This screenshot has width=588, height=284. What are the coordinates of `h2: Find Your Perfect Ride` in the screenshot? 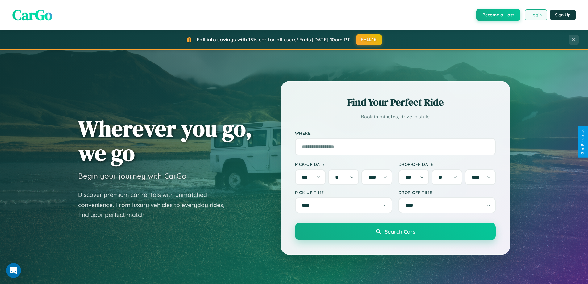 It's located at (395, 102).